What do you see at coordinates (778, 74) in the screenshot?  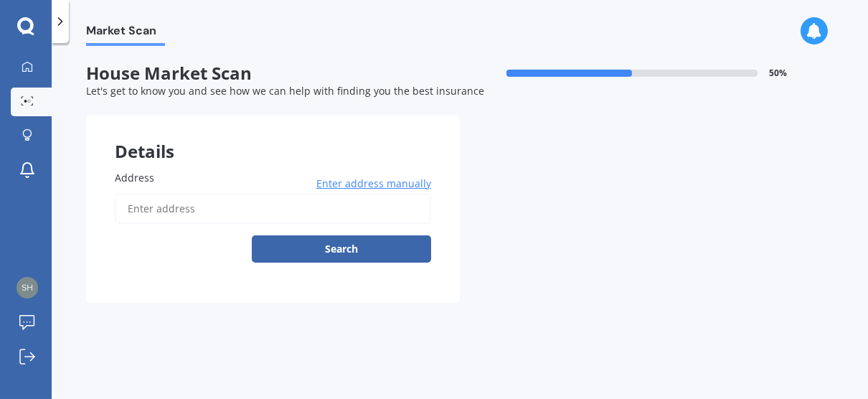 I see `span: 50 %` at bounding box center [778, 74].